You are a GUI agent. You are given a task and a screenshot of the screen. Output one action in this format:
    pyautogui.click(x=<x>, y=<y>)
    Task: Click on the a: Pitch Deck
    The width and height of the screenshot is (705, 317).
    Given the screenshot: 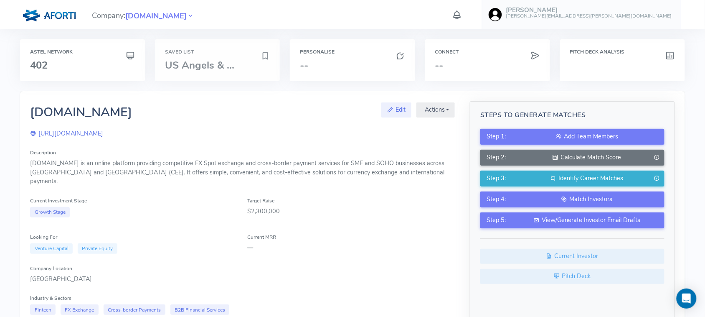 What is the action you would take?
    pyautogui.click(x=572, y=276)
    